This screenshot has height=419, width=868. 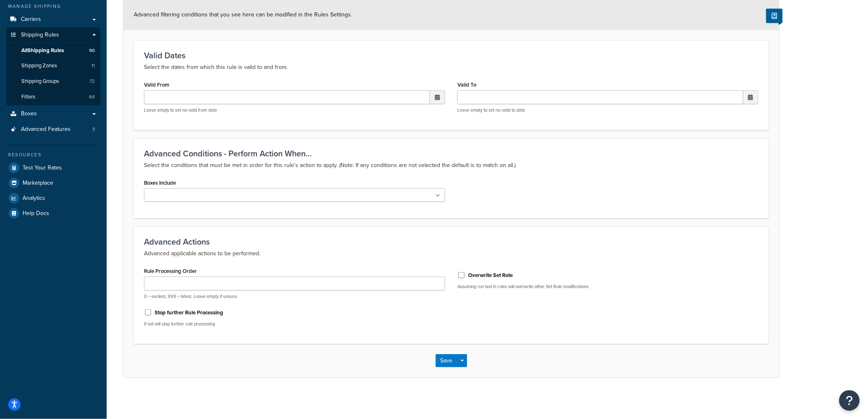 I want to click on p: Advanced applicable actions to be performed., so click(x=452, y=254).